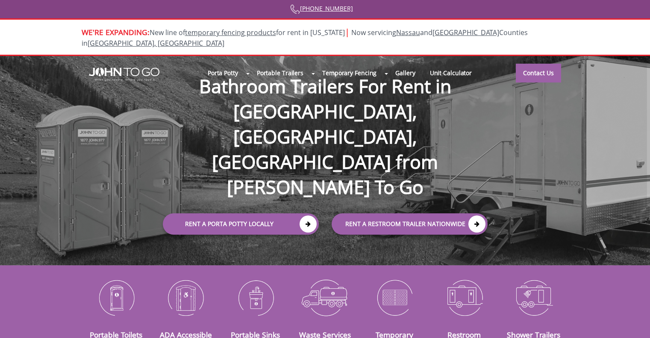 This screenshot has width=650, height=338. What do you see at coordinates (241, 224) in the screenshot?
I see `a: Rent a Porta Potty Locally` at bounding box center [241, 224].